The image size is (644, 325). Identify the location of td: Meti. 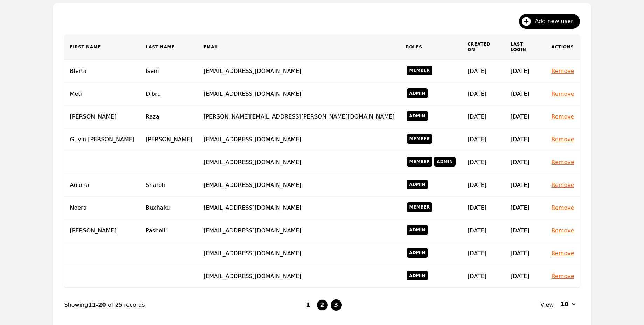
(102, 94).